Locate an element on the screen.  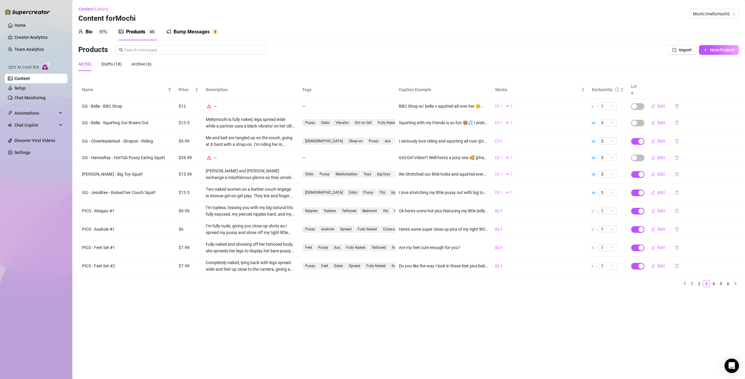
img: logo-BBDzfeDw.svg is located at coordinates (27, 12).